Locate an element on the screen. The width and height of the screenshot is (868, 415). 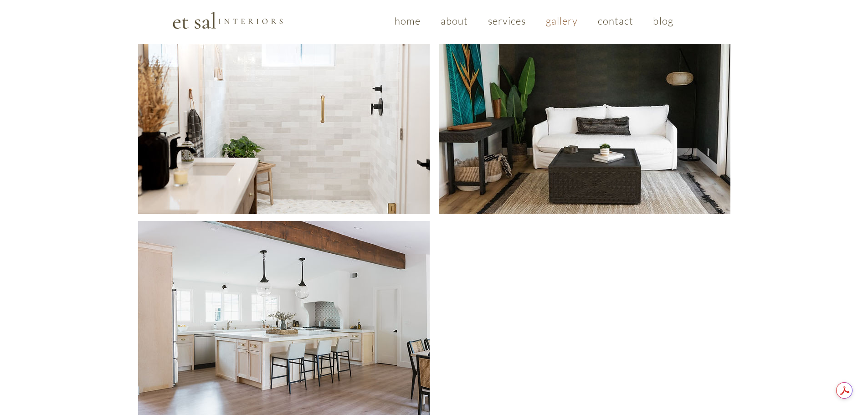
a: gallery is located at coordinates (562, 20).